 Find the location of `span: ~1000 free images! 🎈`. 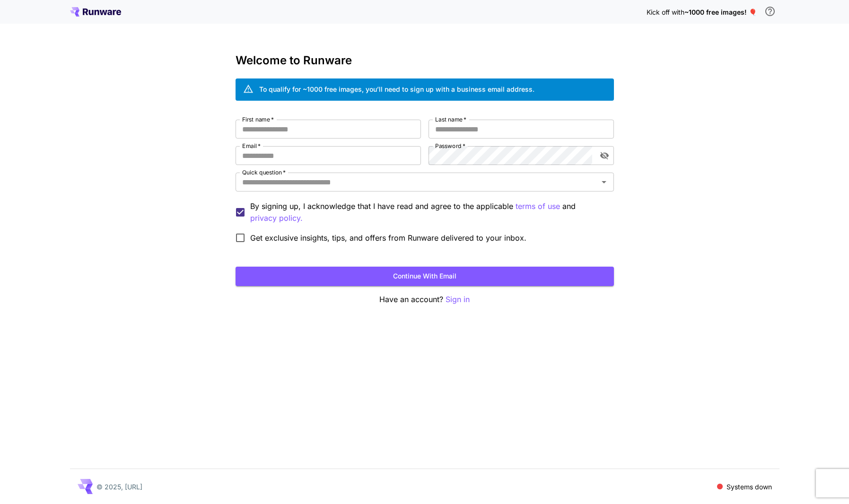

span: ~1000 free images! 🎈 is located at coordinates (721, 12).